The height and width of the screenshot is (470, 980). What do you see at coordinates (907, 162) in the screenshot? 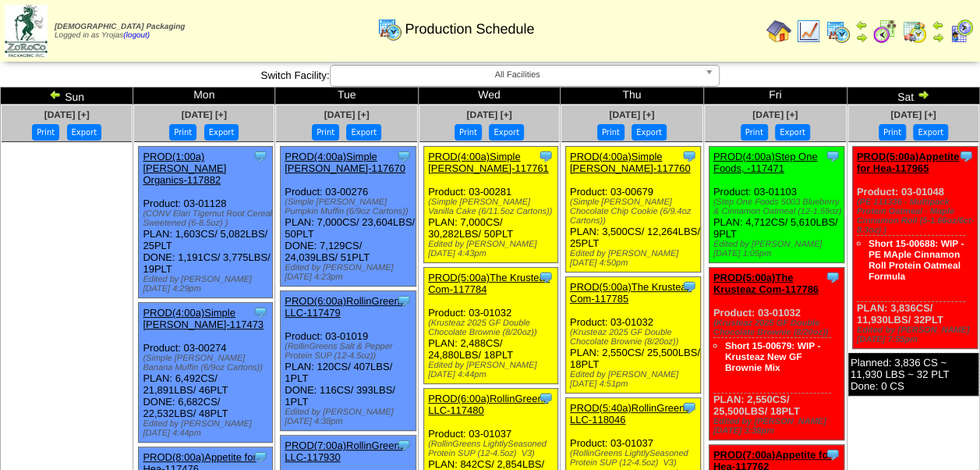
I see `a: PROD(5:00a)Appetite for Hea-117965` at bounding box center [907, 162].